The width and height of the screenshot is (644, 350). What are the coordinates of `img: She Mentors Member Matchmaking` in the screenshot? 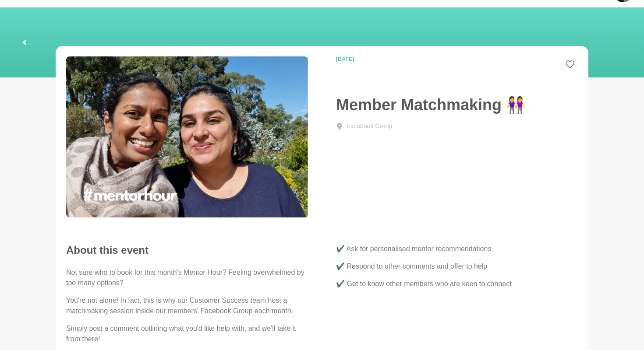 It's located at (187, 137).